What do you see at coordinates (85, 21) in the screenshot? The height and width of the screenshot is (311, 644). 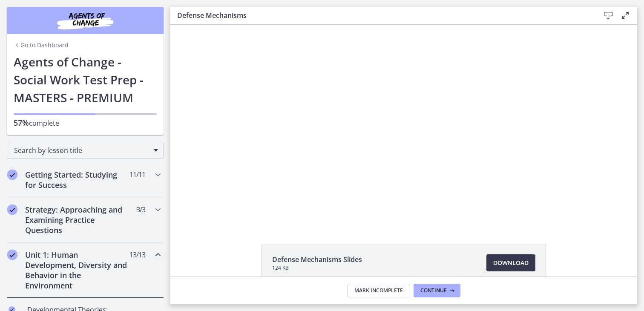 I see `img: Agents of Change Social Work Test Prep` at bounding box center [85, 21].